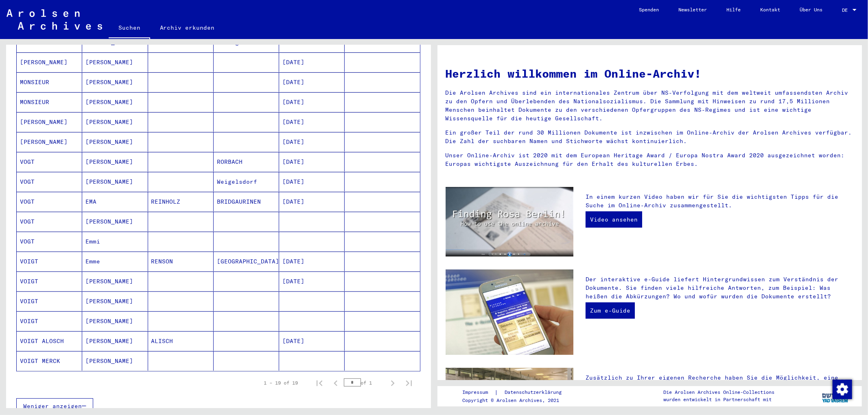 The image size is (868, 415). Describe the element at coordinates (281, 383) in the screenshot. I see `div: 1 – 19 of 19` at that location.